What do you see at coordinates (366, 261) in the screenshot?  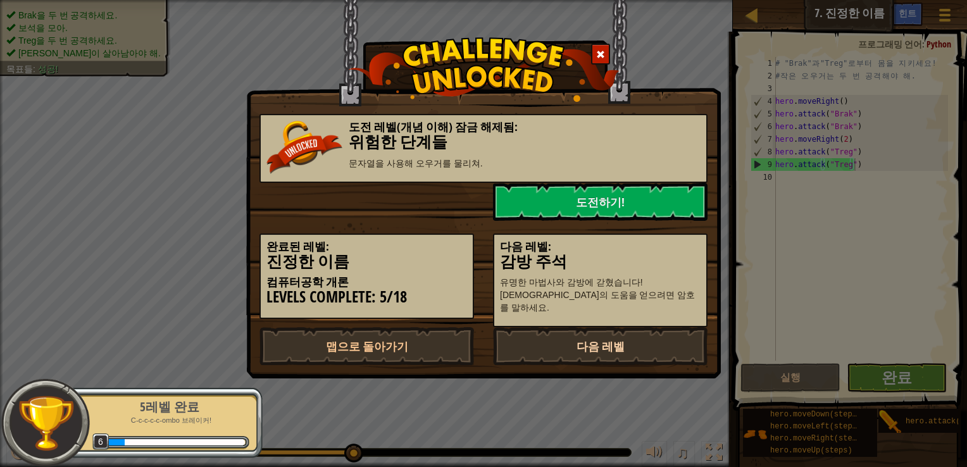 I see `h3: 진정한 이름` at bounding box center [366, 261].